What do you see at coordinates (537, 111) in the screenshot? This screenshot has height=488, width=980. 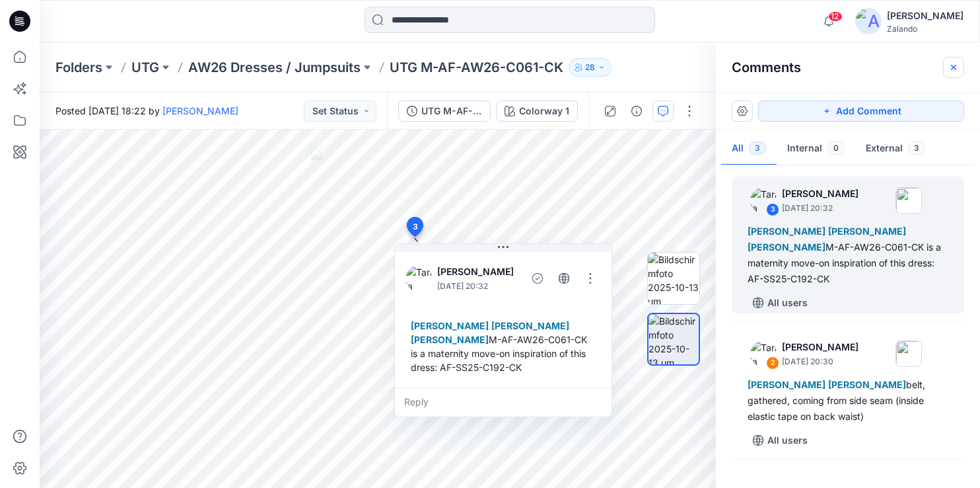 I see `button: Colorway 1` at bounding box center [537, 111].